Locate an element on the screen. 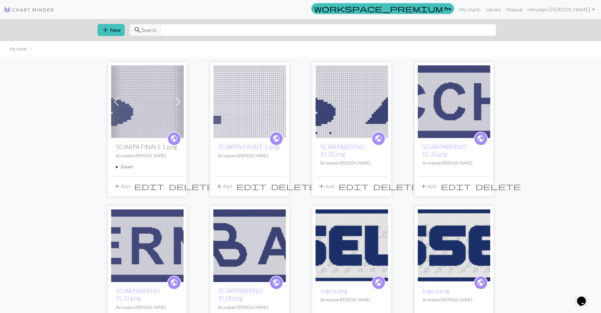 The height and width of the screenshot is (313, 601). img: SCIARPA FINALE 1.png is located at coordinates (147, 102).